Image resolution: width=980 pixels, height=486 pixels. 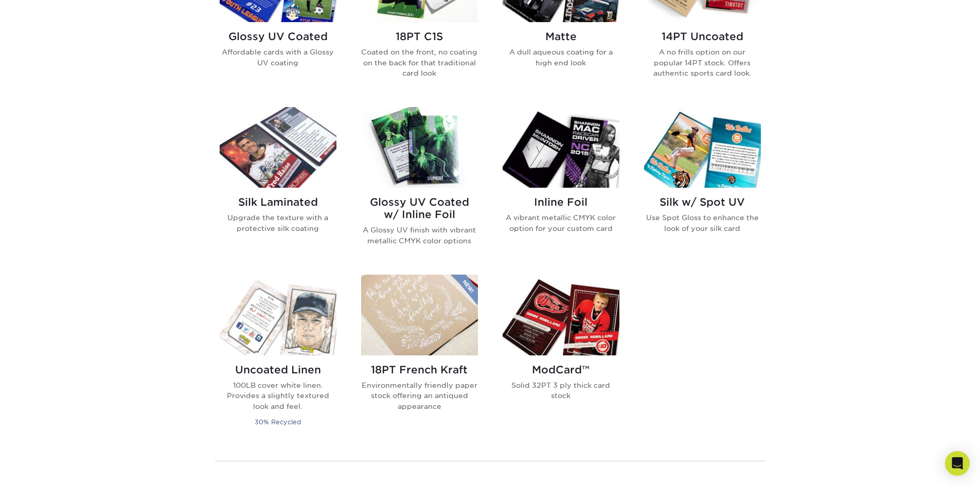 What do you see at coordinates (561, 358) in the screenshot?
I see `a: ModCard™ Trading Cards ModCard™ Solid 32PT 3 ply thick card stock` at bounding box center [561, 358].